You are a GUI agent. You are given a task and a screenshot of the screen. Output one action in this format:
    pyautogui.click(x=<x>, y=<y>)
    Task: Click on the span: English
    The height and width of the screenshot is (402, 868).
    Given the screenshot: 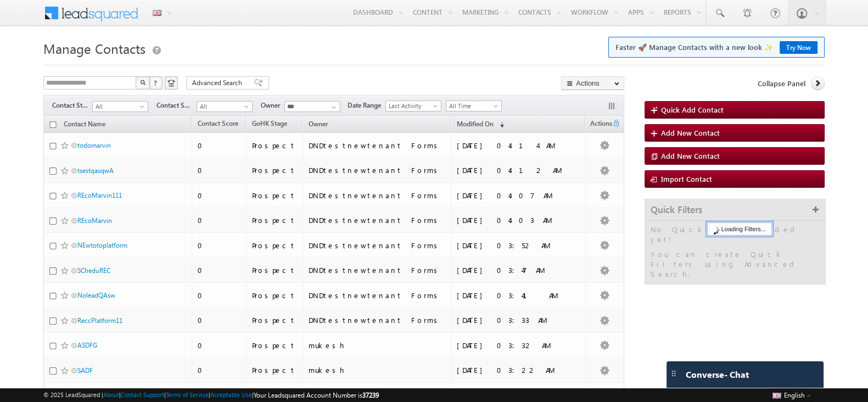 What is the action you would take?
    pyautogui.click(x=795, y=395)
    